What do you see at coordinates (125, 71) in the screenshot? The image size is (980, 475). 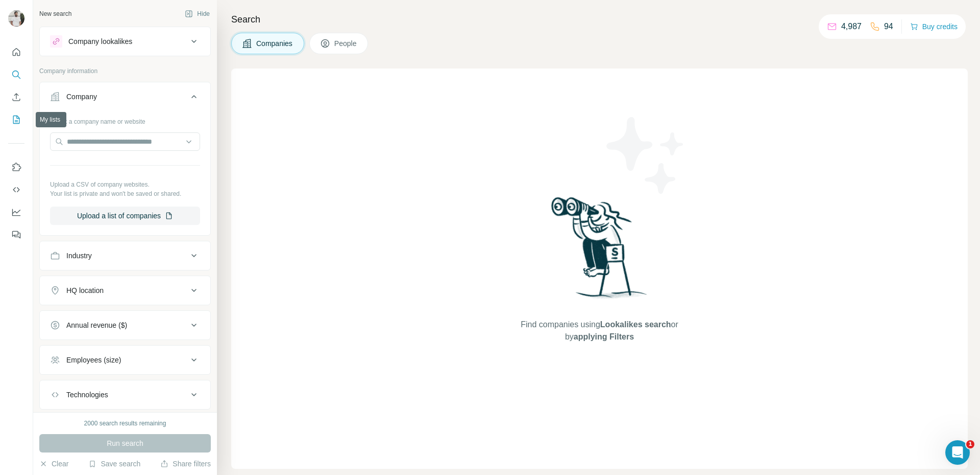 I see `p: Company information` at bounding box center [125, 71].